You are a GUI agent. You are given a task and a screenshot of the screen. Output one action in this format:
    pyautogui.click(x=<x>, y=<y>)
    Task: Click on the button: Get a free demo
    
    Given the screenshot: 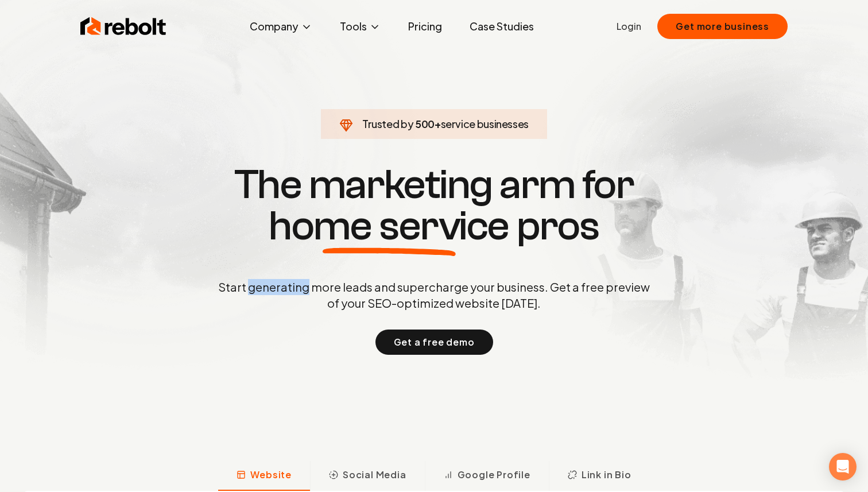 What is the action you would take?
    pyautogui.click(x=434, y=342)
    